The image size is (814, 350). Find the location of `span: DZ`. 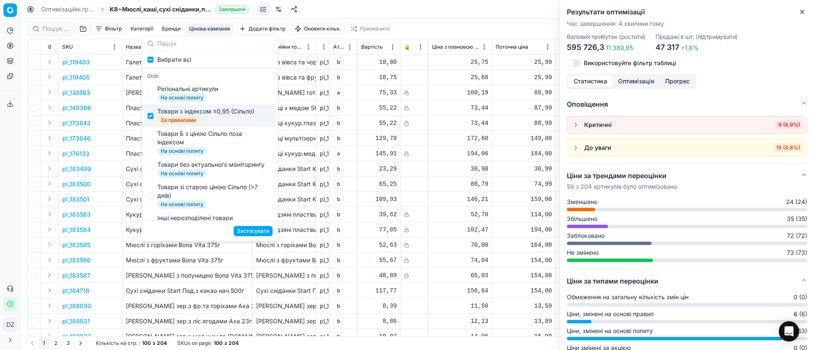

span: DZ is located at coordinates (10, 325).